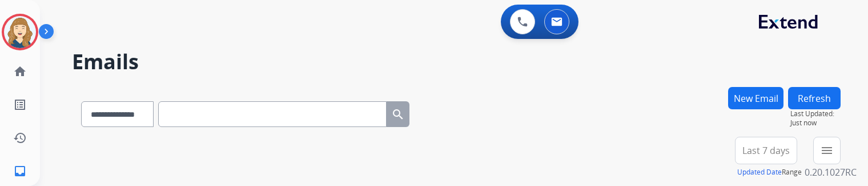 The width and height of the screenshot is (868, 186). Describe the element at coordinates (815, 123) in the screenshot. I see `span: Just now` at that location.